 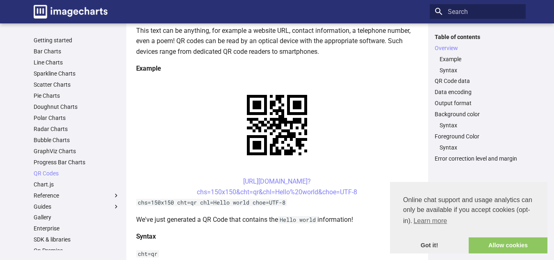 I want to click on p: We've just generated a QR Code that contains the information!, so click(x=277, y=219).